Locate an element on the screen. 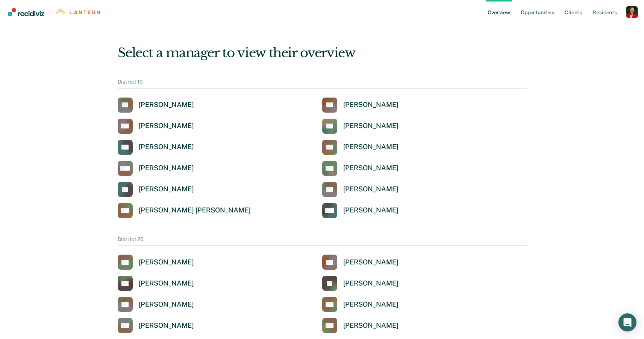 Image resolution: width=644 pixels, height=339 pixels. div: District 20 is located at coordinates (322, 241).